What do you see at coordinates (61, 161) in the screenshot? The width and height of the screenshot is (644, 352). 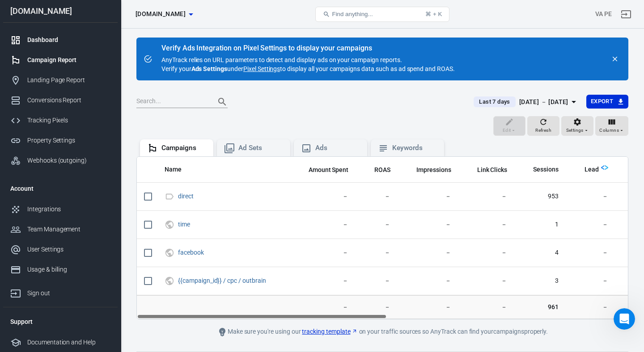 I see `a: Webhooks (outgoing)` at bounding box center [61, 161].